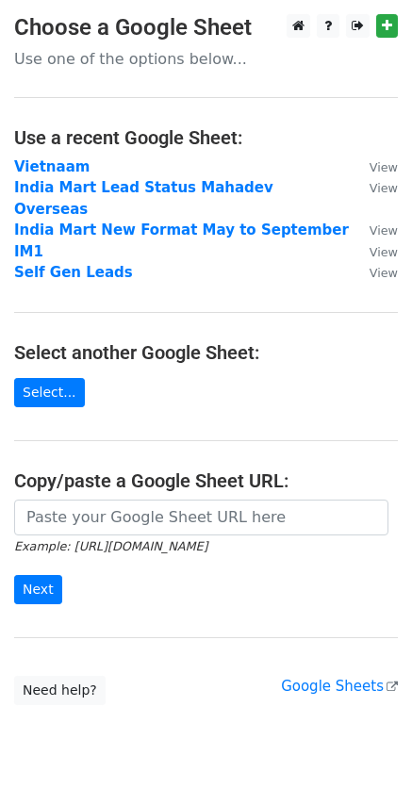 The width and height of the screenshot is (412, 805). What do you see at coordinates (181, 230) in the screenshot?
I see `a: India Mart New Format May to September` at bounding box center [181, 230].